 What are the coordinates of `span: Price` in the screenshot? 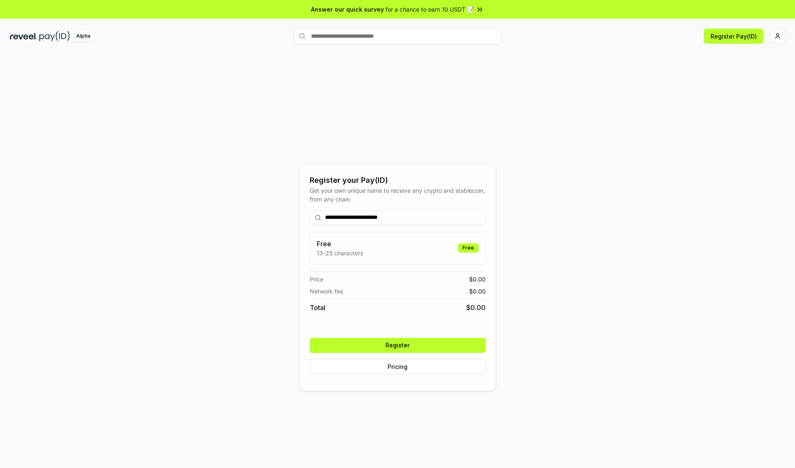 It's located at (316, 279).